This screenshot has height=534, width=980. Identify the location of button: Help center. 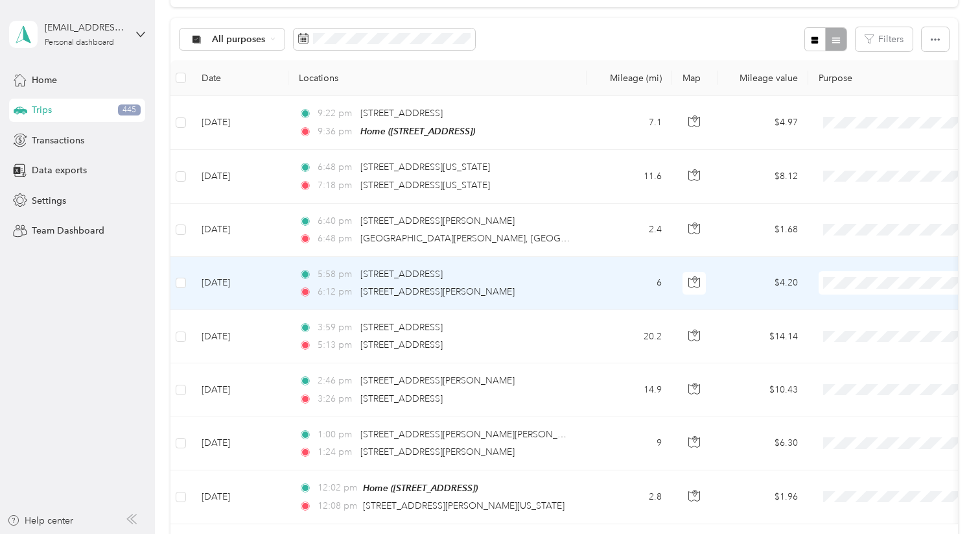
(40, 520).